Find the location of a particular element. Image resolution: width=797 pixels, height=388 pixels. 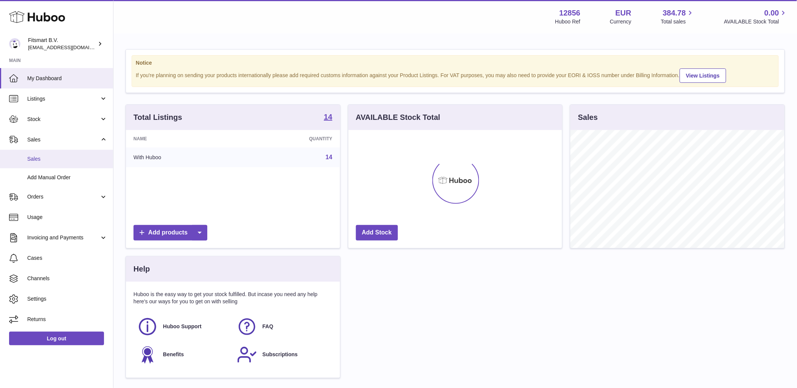

div: Currency is located at coordinates (621, 22).